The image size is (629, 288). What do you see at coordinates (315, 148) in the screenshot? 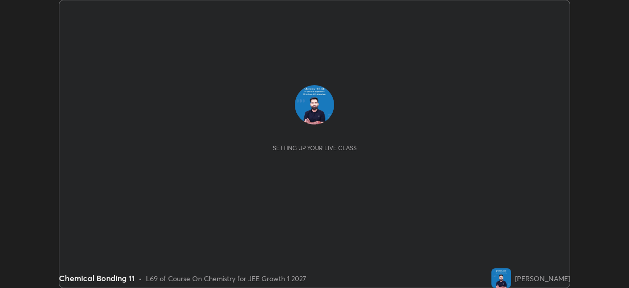
I see `div: Setting up your live class` at bounding box center [315, 148].